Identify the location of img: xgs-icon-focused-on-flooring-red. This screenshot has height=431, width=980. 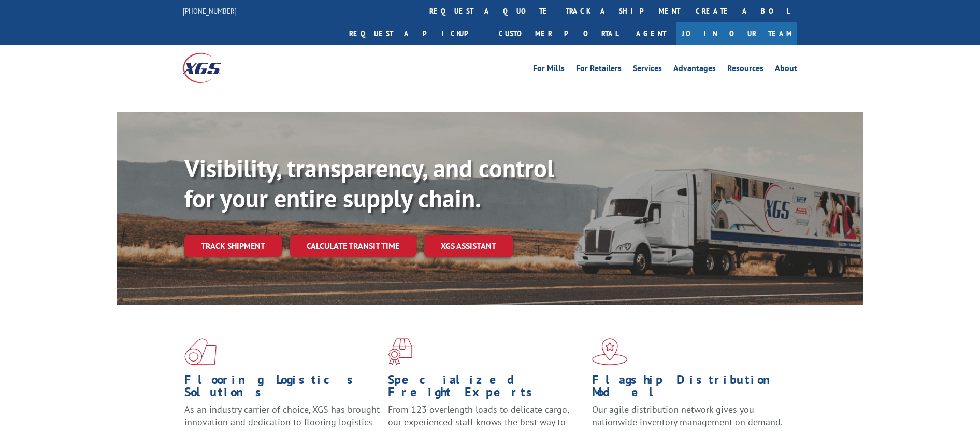
(399, 352).